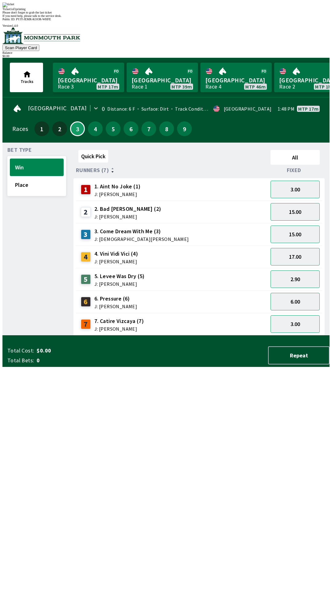 This screenshot has height=590, width=332. Describe the element at coordinates (117, 187) in the screenshot. I see `span: 1. Aint No Joke (1)` at that location.